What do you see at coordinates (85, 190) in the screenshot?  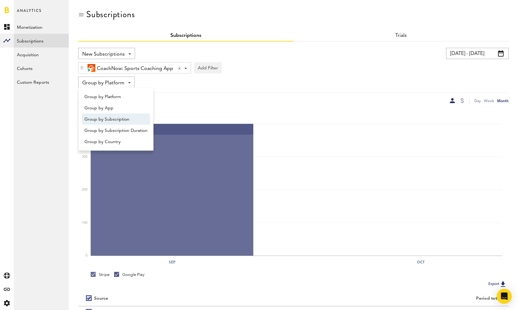 I see `text: 200` at bounding box center [85, 190].